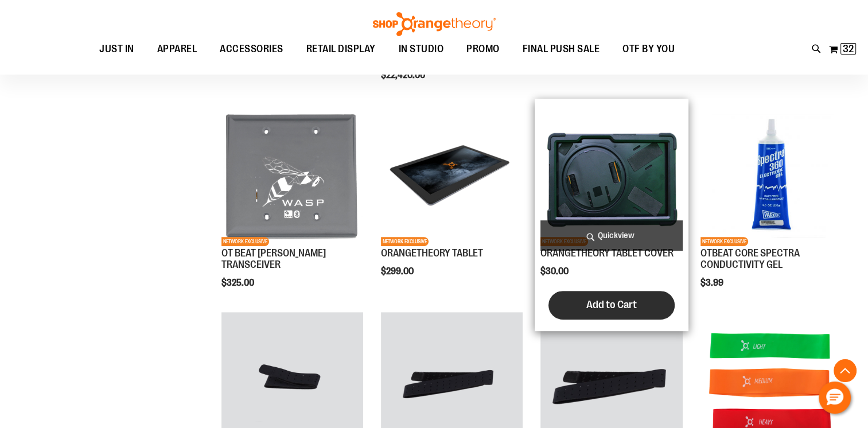  What do you see at coordinates (116, 49) in the screenshot?
I see `span: JUST IN` at bounding box center [116, 49].